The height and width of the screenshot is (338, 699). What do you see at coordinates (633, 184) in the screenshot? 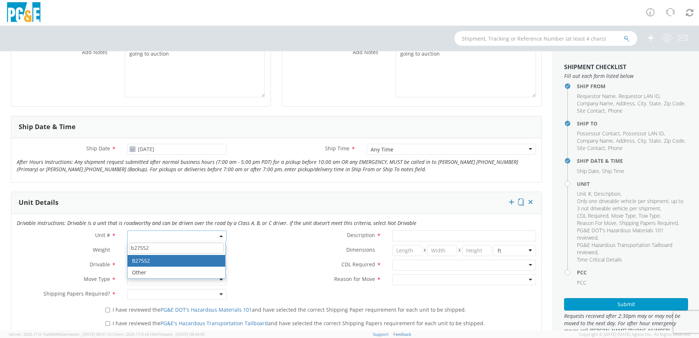
I see `h4: Unit` at bounding box center [633, 184].